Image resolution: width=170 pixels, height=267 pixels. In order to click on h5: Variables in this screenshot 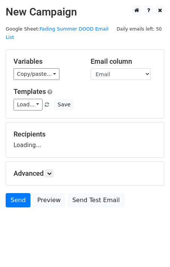, I will do `click(46, 61)`.